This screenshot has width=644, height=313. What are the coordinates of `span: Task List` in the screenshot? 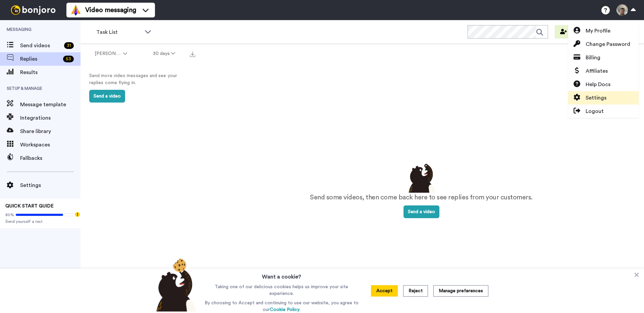 It's located at (119, 32).